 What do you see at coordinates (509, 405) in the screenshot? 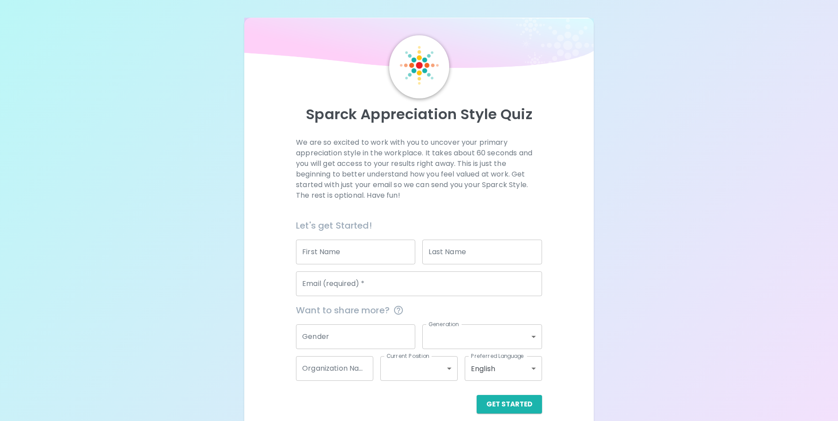
I see `button: Get Started` at bounding box center [509, 405].